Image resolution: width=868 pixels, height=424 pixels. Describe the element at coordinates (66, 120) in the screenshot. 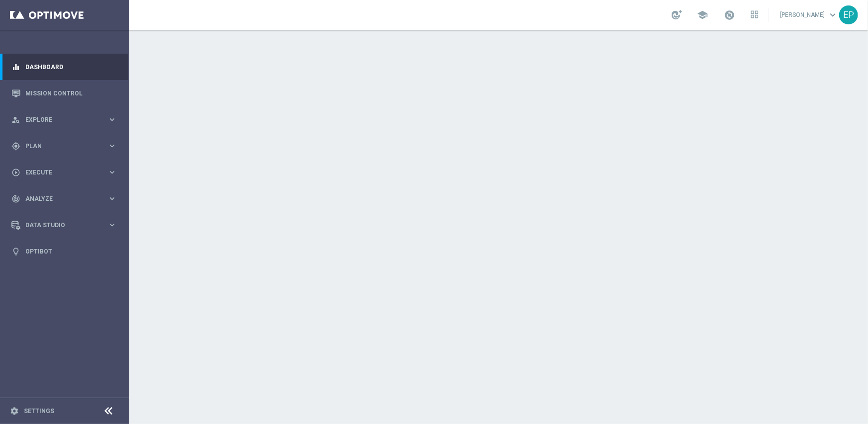

I see `span: Explore` at that location.